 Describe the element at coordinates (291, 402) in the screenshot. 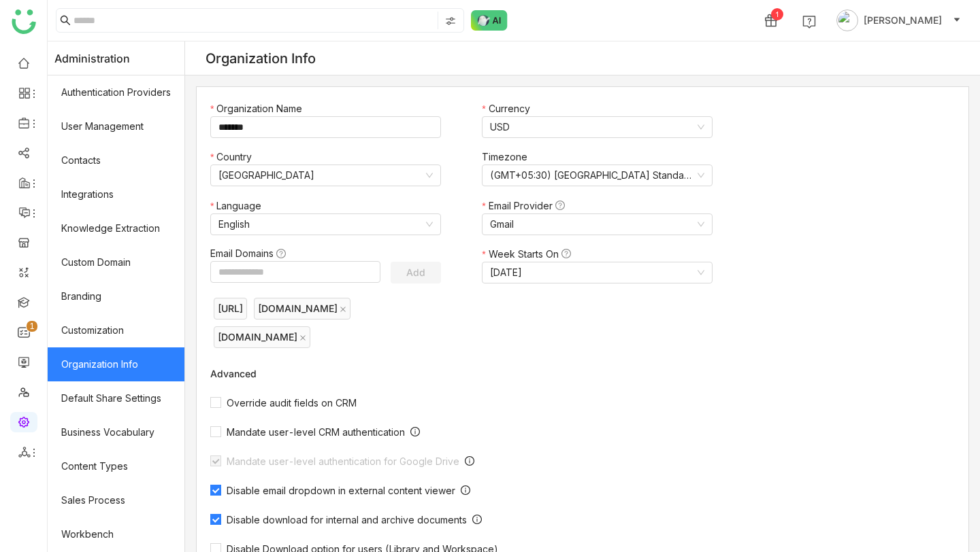

I see `span: Override audit fields on CRM` at that location.